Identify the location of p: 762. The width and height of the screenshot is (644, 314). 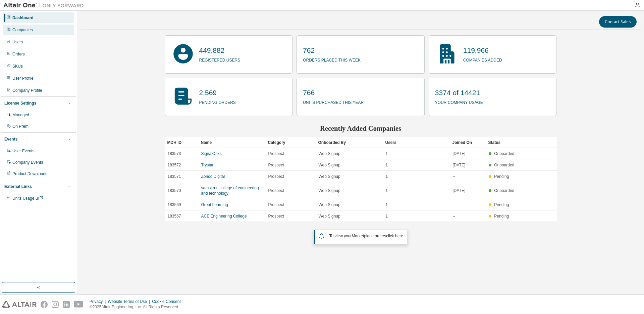
(332, 51).